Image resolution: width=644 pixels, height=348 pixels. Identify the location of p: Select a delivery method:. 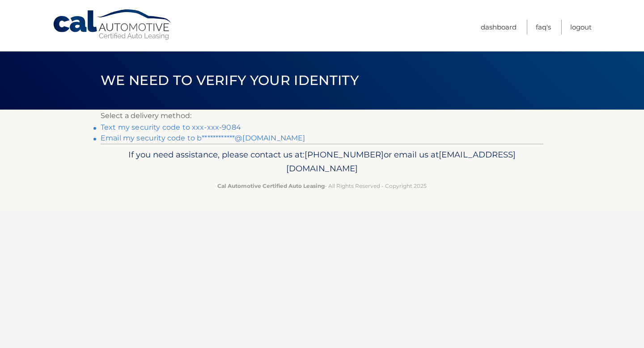
(322, 116).